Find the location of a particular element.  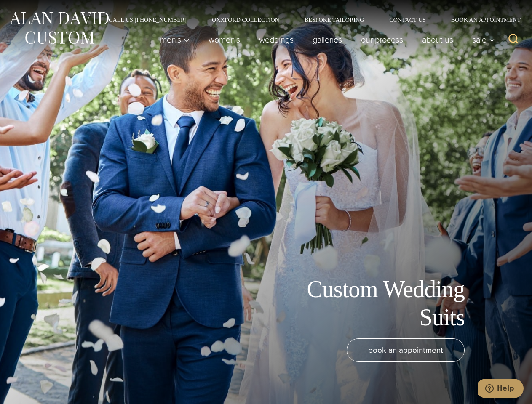

a: Our Process is located at coordinates (382, 40).